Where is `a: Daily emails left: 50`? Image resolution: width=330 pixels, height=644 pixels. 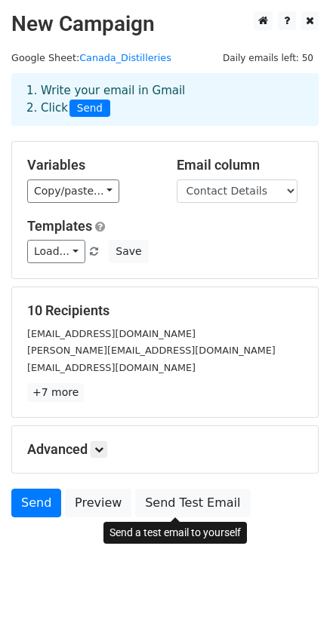
a: Daily emails left: 50 is located at coordinates (268, 57).